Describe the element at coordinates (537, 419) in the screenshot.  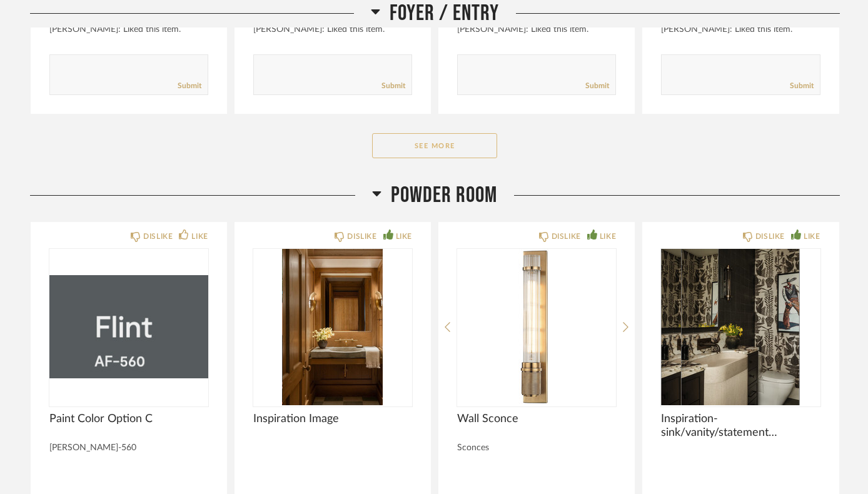
I see `span: Wall Sconce` at that location.